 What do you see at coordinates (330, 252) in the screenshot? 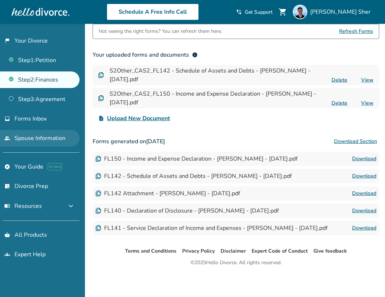
I see `li: Give feedback` at bounding box center [330, 252].